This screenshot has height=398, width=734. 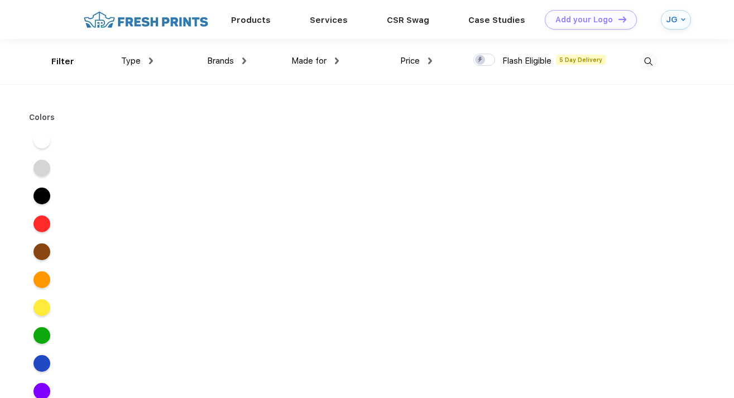 What do you see at coordinates (250, 20) in the screenshot?
I see `a: Products` at bounding box center [250, 20].